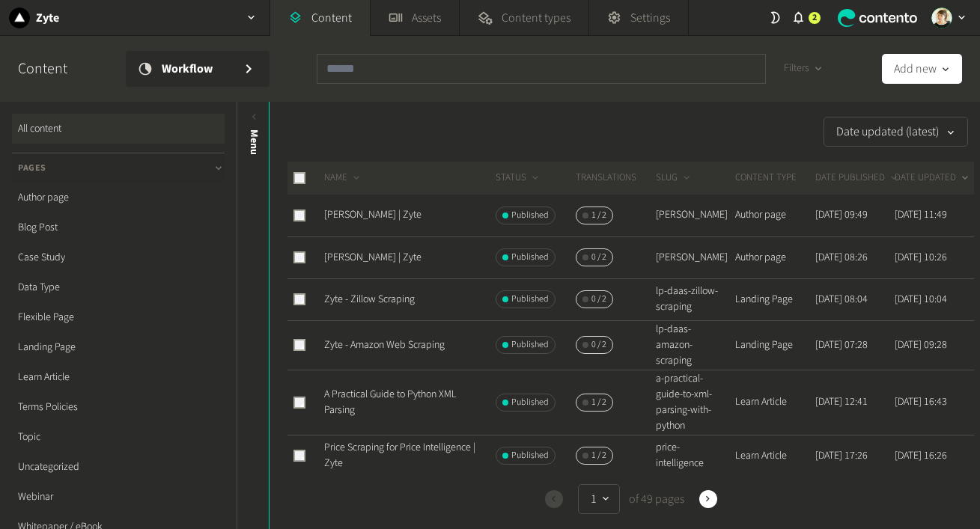  Describe the element at coordinates (774, 178) in the screenshot. I see `th: CONTENT TYPE` at that location.